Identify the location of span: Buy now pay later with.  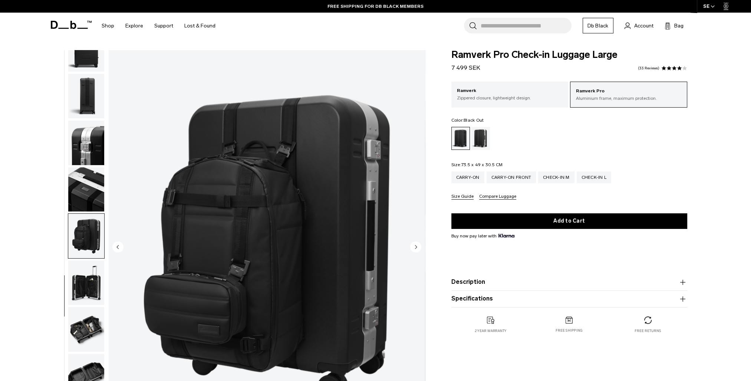
(483, 236).